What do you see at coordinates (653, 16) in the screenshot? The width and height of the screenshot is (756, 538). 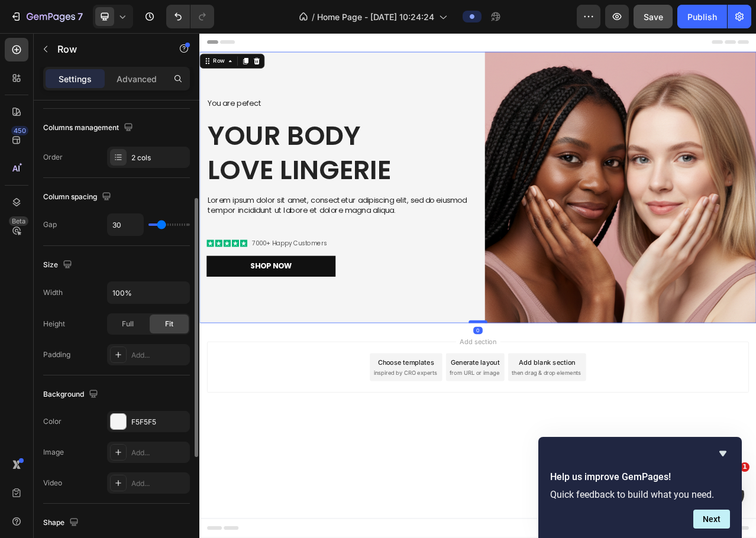 I see `span: Save` at bounding box center [653, 16].